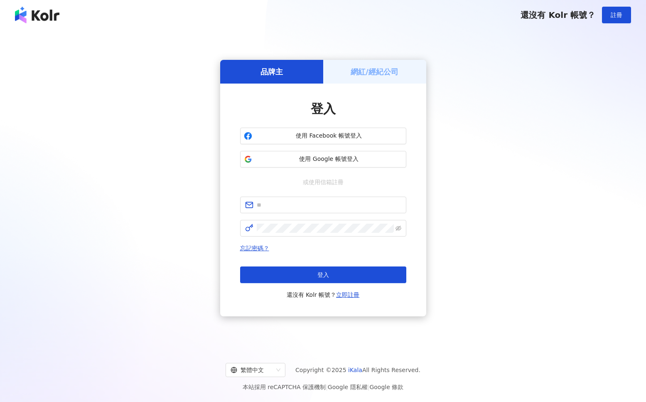  What do you see at coordinates (617, 15) in the screenshot?
I see `button: 註冊` at bounding box center [617, 15].